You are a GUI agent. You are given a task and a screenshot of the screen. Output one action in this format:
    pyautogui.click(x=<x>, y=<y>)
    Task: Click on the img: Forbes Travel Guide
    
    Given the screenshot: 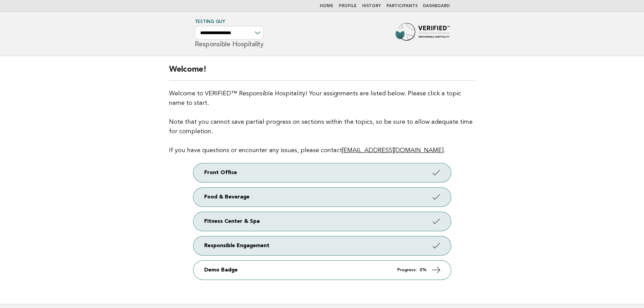 What is the action you would take?
    pyautogui.click(x=423, y=34)
    